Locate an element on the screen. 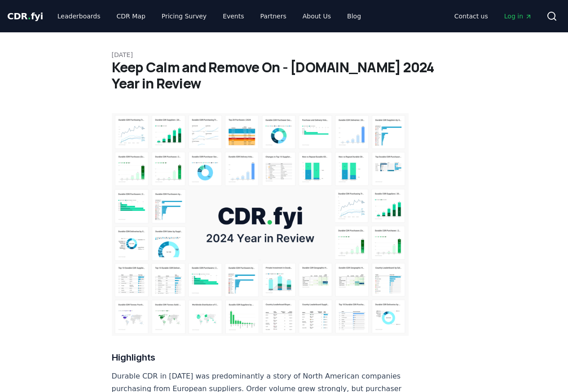 Image resolution: width=568 pixels, height=392 pixels. a: Blog is located at coordinates (354, 16).